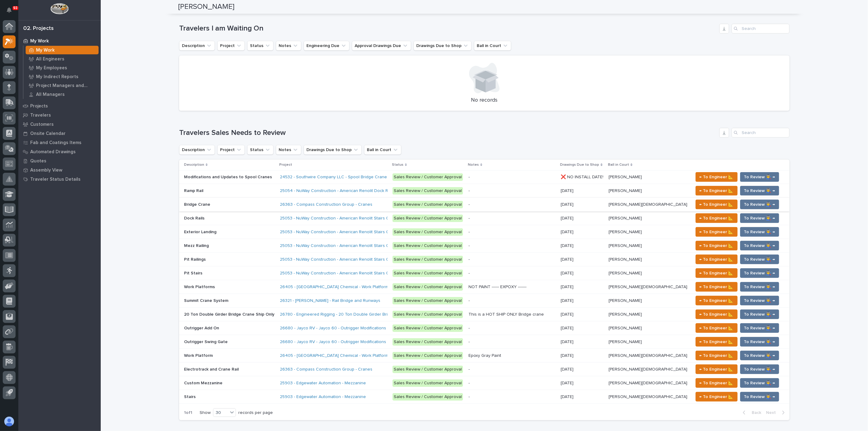 The width and height of the screenshot is (868, 431). Describe the element at coordinates (194, 190) in the screenshot. I see `p: Ramp Rail` at that location.